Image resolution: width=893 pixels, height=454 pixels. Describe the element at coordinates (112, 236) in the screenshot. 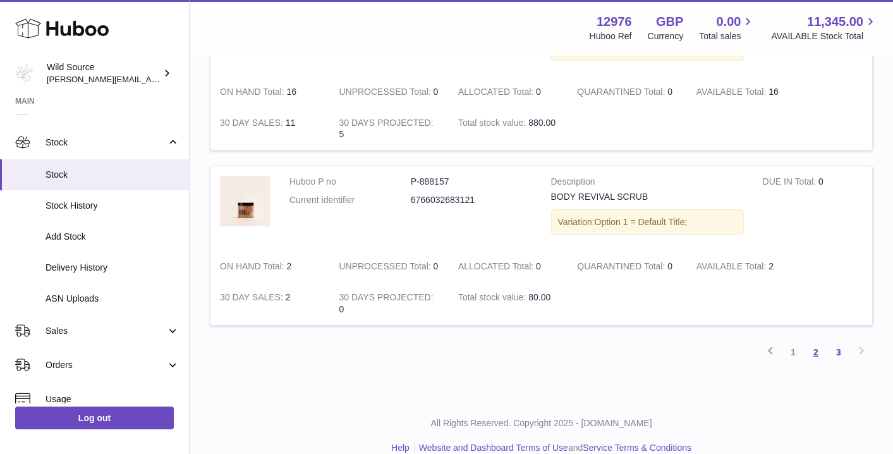

I see `span: Add Stock` at that location.